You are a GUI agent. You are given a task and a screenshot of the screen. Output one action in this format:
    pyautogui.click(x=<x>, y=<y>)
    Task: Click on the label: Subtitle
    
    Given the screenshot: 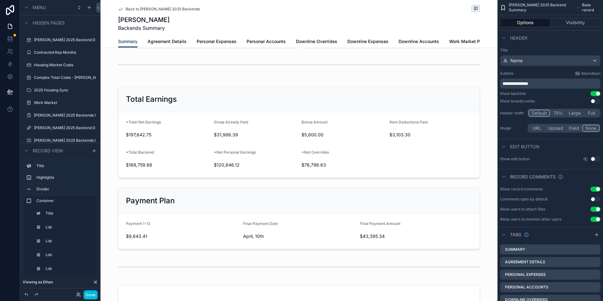 What is the action you would take?
    pyautogui.click(x=506, y=73)
    